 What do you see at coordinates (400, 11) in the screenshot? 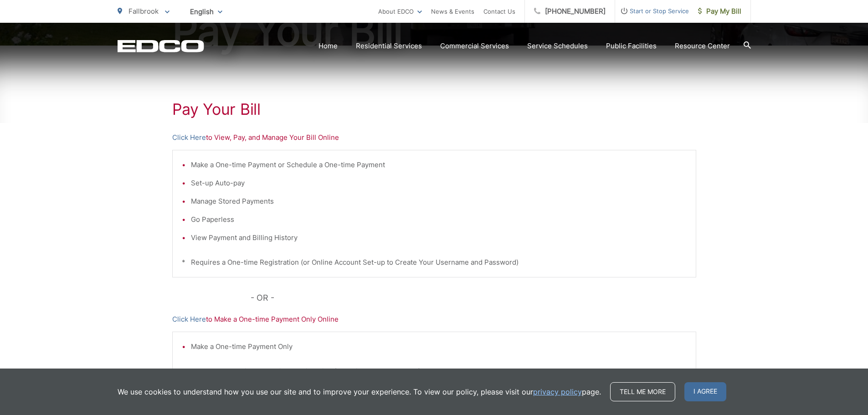
I see `a: About EDCO` at bounding box center [400, 11].